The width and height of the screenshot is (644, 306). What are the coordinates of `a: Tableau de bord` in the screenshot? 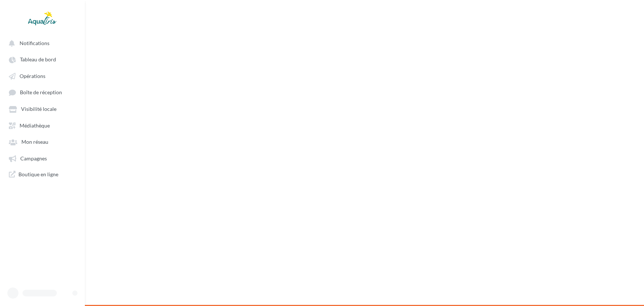 It's located at (43, 59).